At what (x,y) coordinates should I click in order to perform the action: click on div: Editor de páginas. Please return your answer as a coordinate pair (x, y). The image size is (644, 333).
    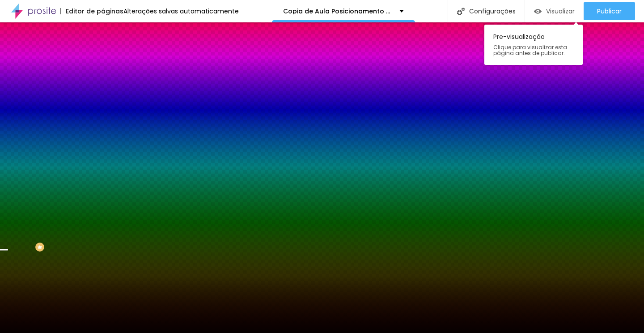
    Looking at the image, I should click on (92, 11).